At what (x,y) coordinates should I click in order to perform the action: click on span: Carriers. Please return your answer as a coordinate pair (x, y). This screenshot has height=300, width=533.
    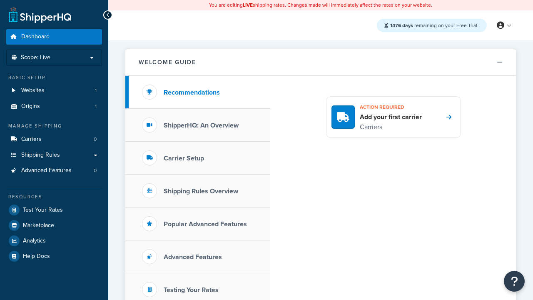
    Looking at the image, I should click on (31, 139).